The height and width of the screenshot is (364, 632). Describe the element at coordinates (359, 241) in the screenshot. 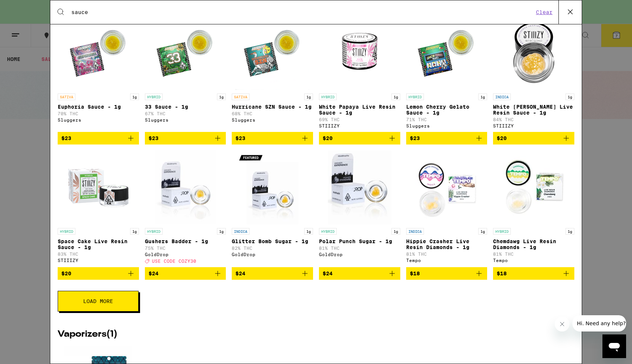

I see `p: Polar Punch Sugar - 1g` at that location.